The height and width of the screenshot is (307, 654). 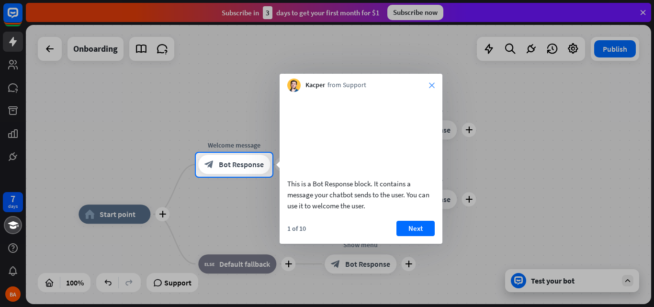 I want to click on i: block_bot_response, so click(x=209, y=165).